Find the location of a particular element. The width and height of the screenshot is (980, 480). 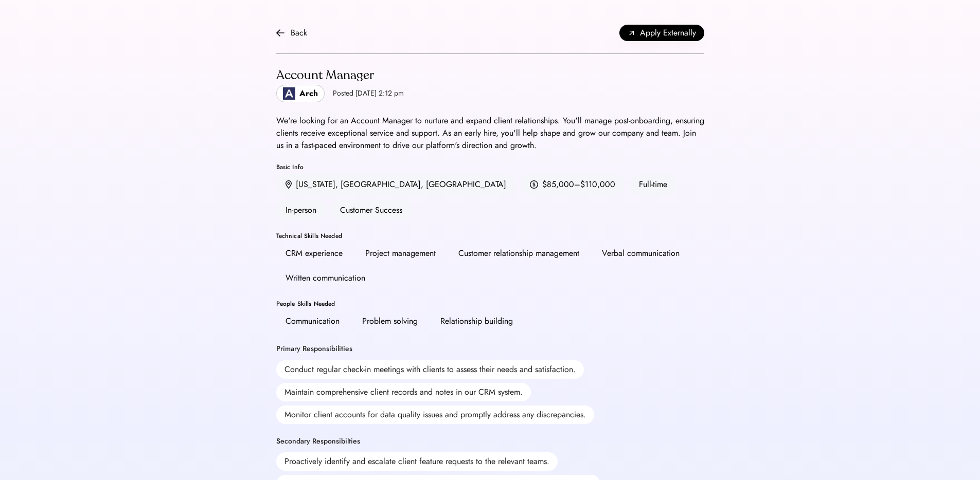

div: $85,000–$110,000 is located at coordinates (578, 184).